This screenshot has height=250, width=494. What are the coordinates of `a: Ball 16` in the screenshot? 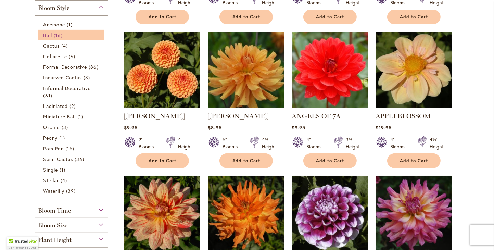 It's located at (72, 35).